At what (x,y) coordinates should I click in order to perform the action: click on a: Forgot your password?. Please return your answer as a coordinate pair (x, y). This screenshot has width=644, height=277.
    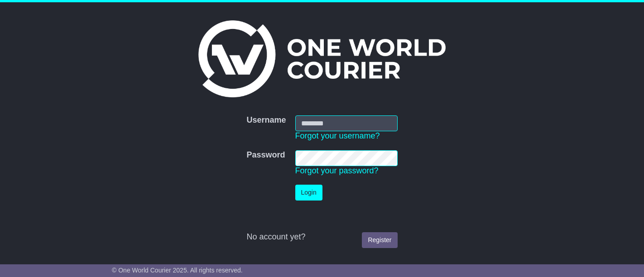
    Looking at the image, I should click on (337, 171).